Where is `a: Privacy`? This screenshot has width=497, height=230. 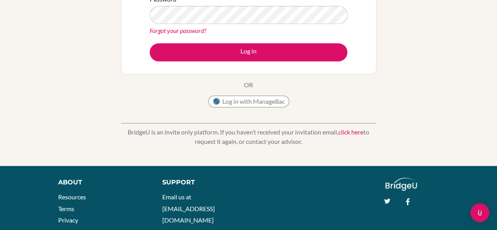 a: Privacy is located at coordinates (68, 220).